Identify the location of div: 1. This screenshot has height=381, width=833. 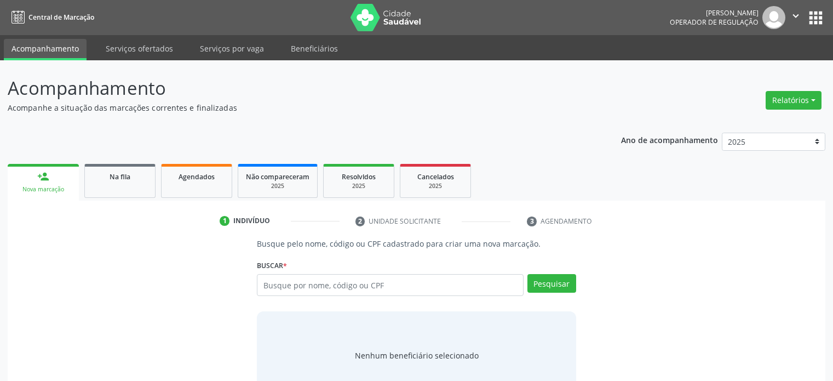
(224, 221).